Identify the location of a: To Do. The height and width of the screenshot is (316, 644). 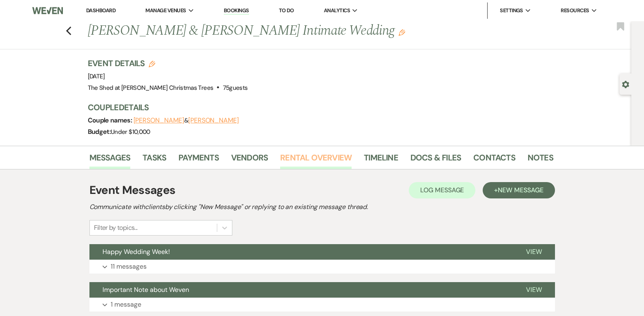
(286, 10).